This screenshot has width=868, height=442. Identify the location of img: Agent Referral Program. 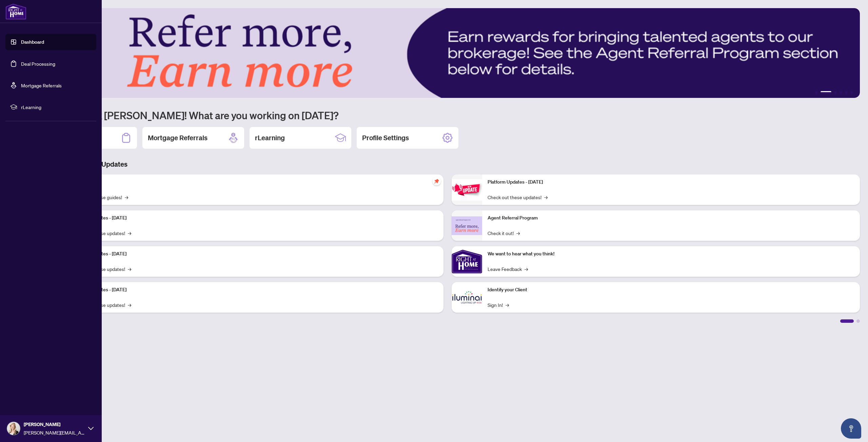
(467, 226).